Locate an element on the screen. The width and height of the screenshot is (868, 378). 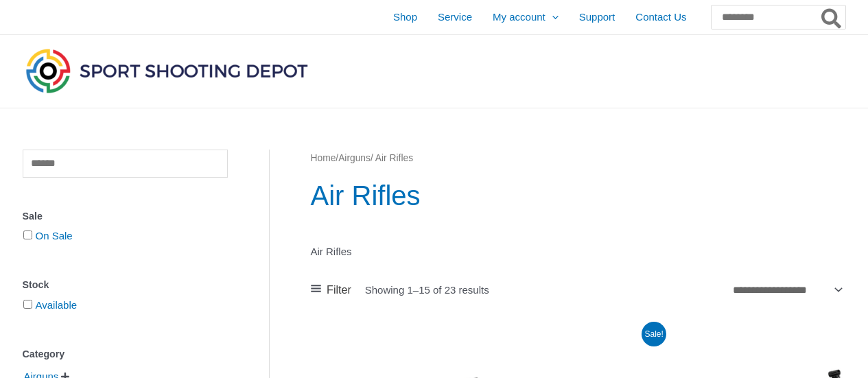
a: Home is located at coordinates (323, 158).